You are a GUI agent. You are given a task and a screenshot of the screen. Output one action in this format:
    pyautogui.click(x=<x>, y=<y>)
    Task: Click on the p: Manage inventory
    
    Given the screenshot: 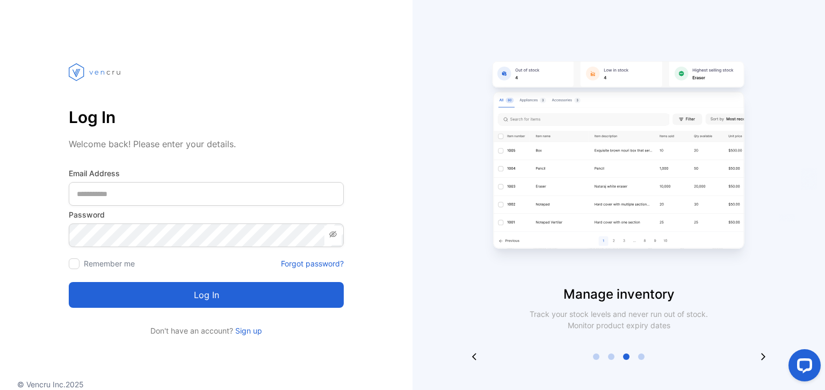 What is the action you would take?
    pyautogui.click(x=619, y=294)
    